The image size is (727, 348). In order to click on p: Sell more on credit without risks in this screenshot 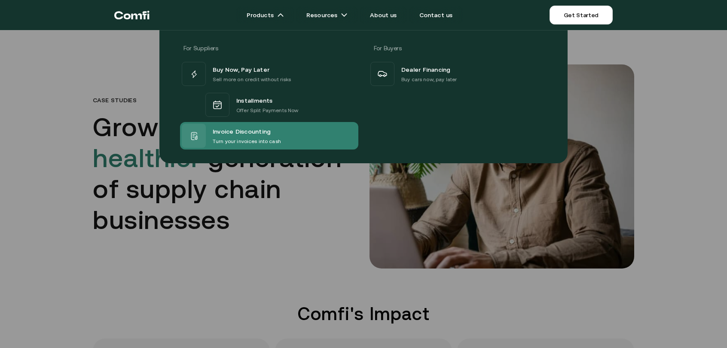, I will do `click(252, 80)`.